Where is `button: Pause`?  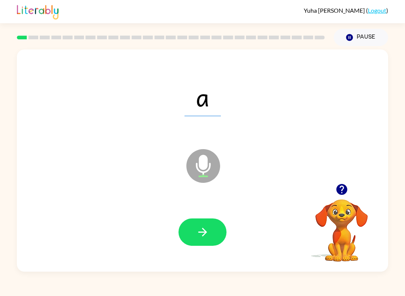
button: Pause is located at coordinates (361, 38).